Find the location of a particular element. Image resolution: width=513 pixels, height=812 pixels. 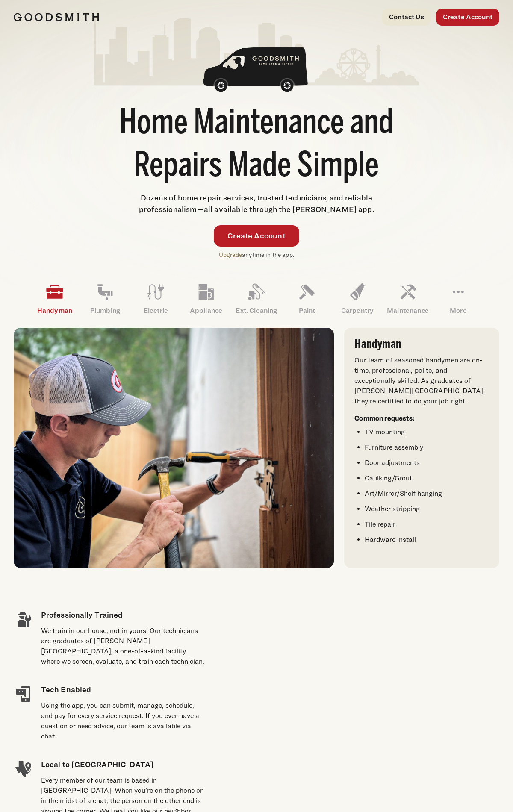

p: Ext. Cleaning is located at coordinates (256, 310).